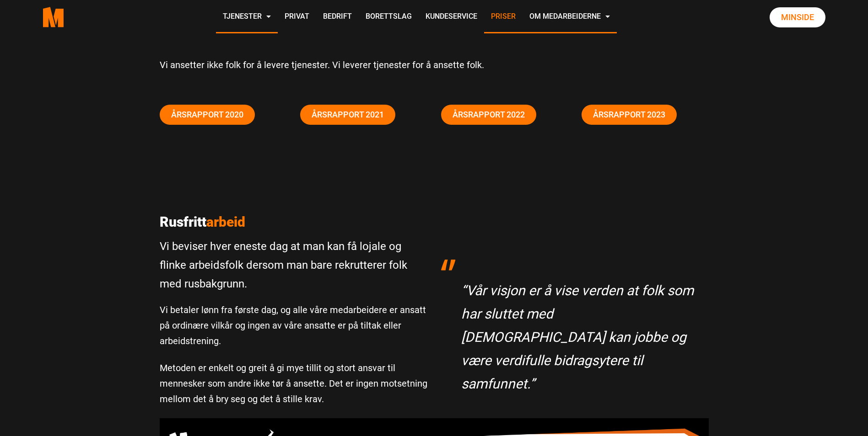 The width and height of the screenshot is (868, 436). What do you see at coordinates (293, 325) in the screenshot?
I see `p: Vi betaler lønn fra første dag, og alle våre medarbeidere er ansatt på ordinære vilkår og ingen a...` at bounding box center [293, 325].